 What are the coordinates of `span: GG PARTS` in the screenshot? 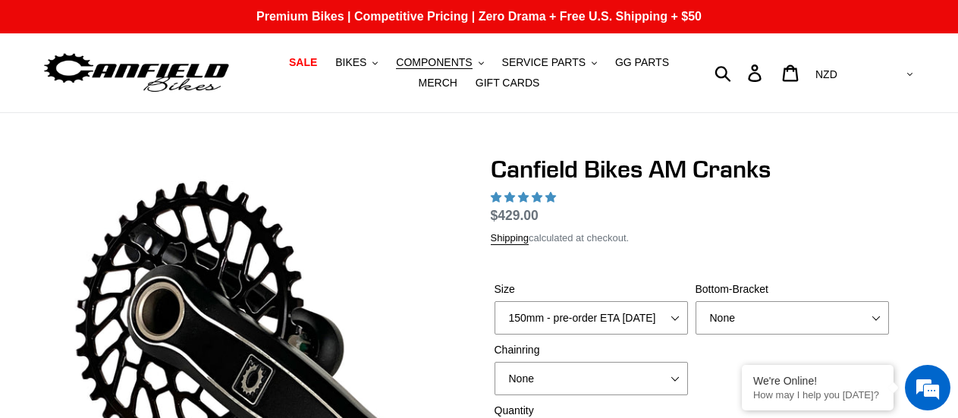 It's located at (642, 62).